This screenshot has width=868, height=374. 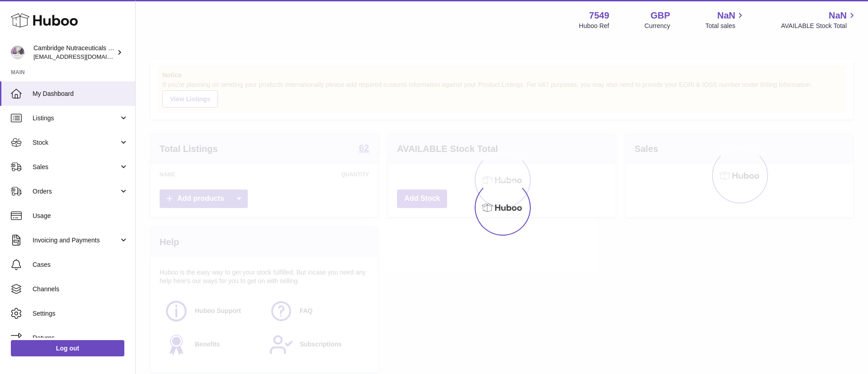 What do you see at coordinates (599, 15) in the screenshot?
I see `strong: 7549` at bounding box center [599, 15].